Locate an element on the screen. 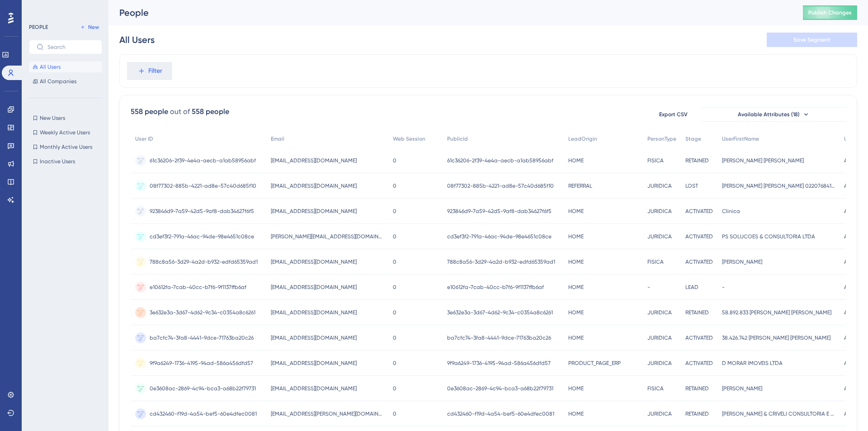 This screenshot has width=868, height=431. span: Publish Changes is located at coordinates (830, 12).